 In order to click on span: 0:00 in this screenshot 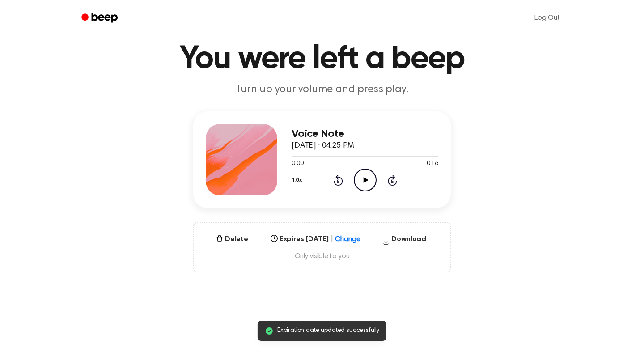, I will do `click(297, 163)`.